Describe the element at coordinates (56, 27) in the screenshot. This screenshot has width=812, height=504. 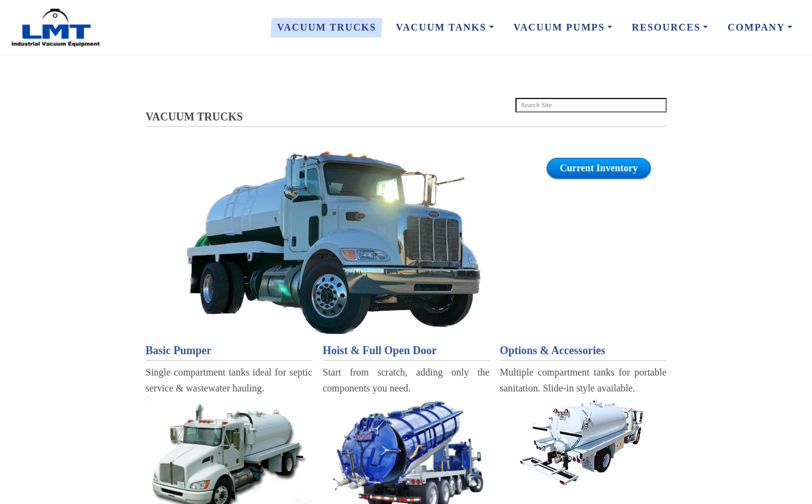
I see `img: LMT` at that location.